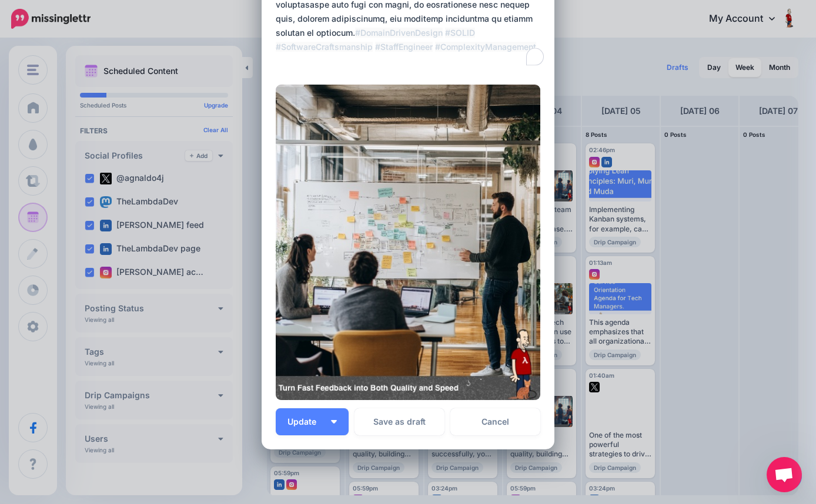 The image size is (816, 504). I want to click on img: arrow-down-white.png, so click(334, 422).